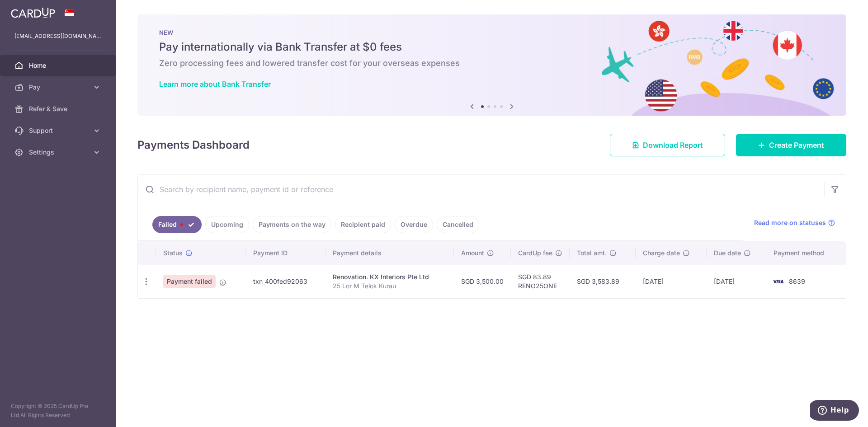 The width and height of the screenshot is (868, 427). I want to click on p: 25 Lor M Telok Kurau, so click(390, 286).